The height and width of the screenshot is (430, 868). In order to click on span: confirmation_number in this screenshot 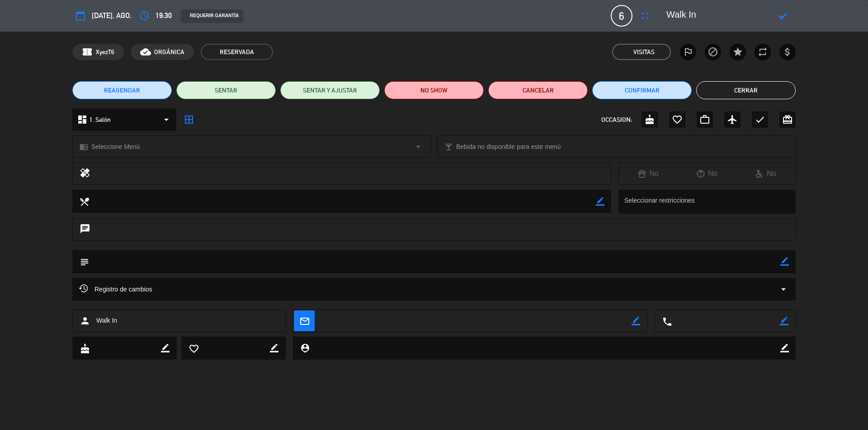, I will do `click(87, 52)`.